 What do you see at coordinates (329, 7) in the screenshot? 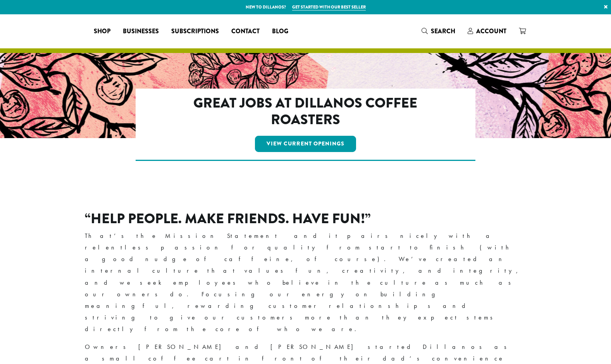
I see `a: Get started with our best seller` at bounding box center [329, 7].